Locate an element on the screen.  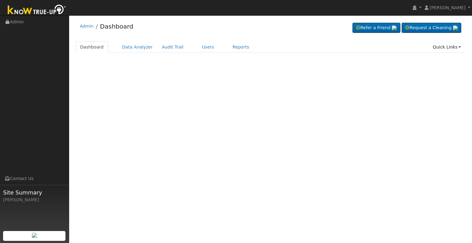
a: Reports is located at coordinates (241, 47).